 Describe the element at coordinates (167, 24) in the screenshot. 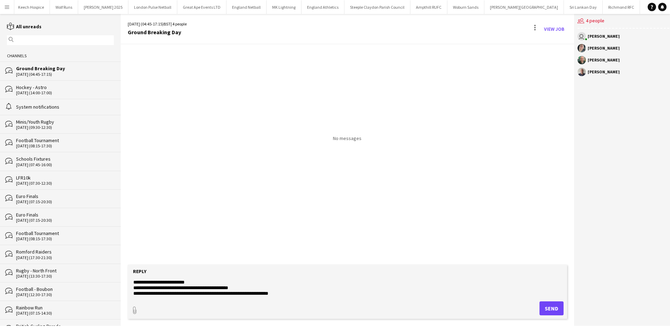

I see `span: BST` at that location.